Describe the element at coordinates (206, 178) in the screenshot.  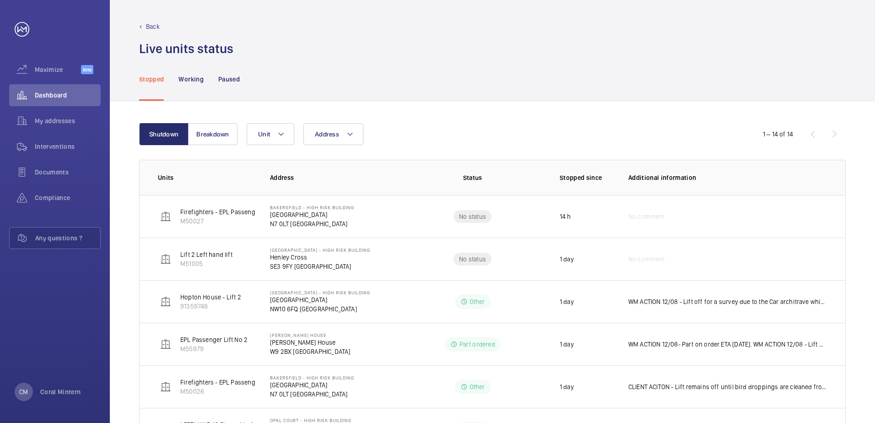
I see `p: Units` at that location.